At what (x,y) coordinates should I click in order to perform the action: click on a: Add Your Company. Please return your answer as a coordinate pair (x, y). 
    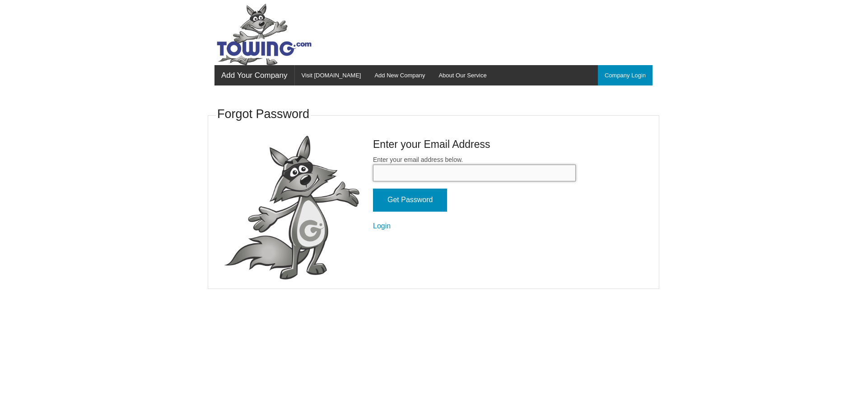
    Looking at the image, I should click on (254, 75).